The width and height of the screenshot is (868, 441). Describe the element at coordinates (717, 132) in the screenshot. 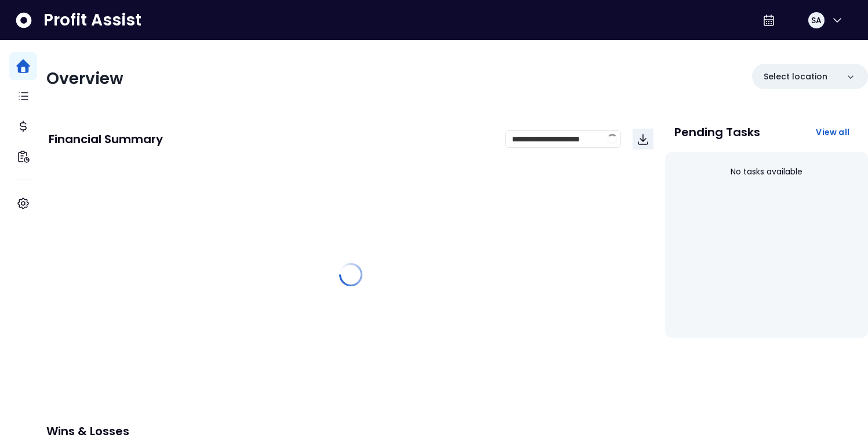

I see `p: Pending Tasks` at that location.